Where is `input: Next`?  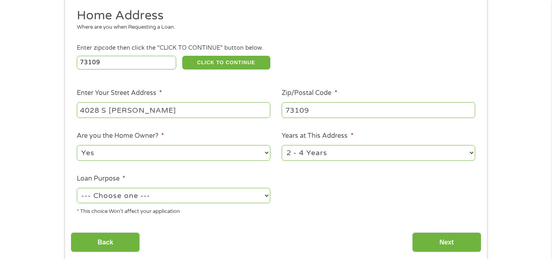
input: Next is located at coordinates (447, 242).